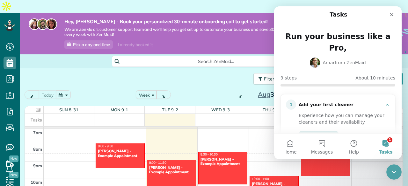  Describe the element at coordinates (34, 24) in the screenshot. I see `img: maria-72a9807cf96188c08ef61303f053569d2e2a8a1cde33d635c8a3ac13582a053d.jpg` at that location.